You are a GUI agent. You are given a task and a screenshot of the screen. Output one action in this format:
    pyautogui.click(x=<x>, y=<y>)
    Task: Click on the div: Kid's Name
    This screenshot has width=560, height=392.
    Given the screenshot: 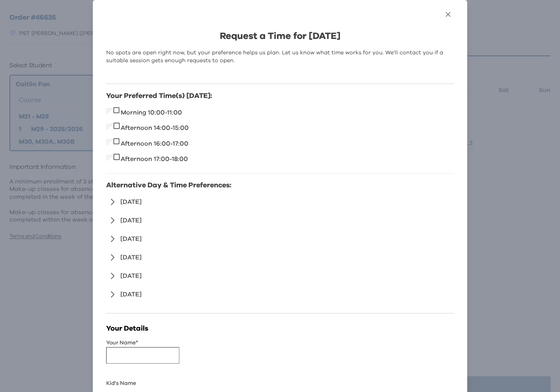 What is the action you would take?
    pyautogui.click(x=280, y=383)
    